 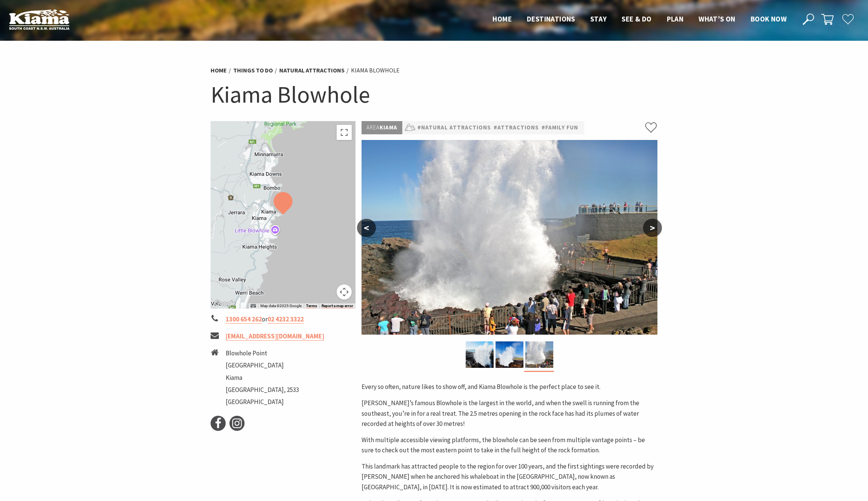 I want to click on span: See & Do, so click(x=636, y=19).